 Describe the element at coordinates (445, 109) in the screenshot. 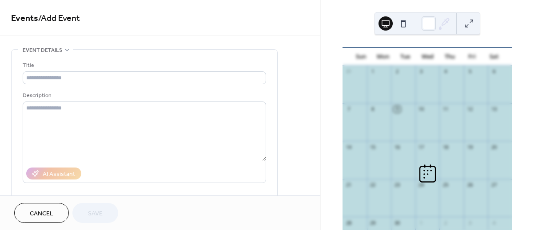

I see `div: 11` at that location.